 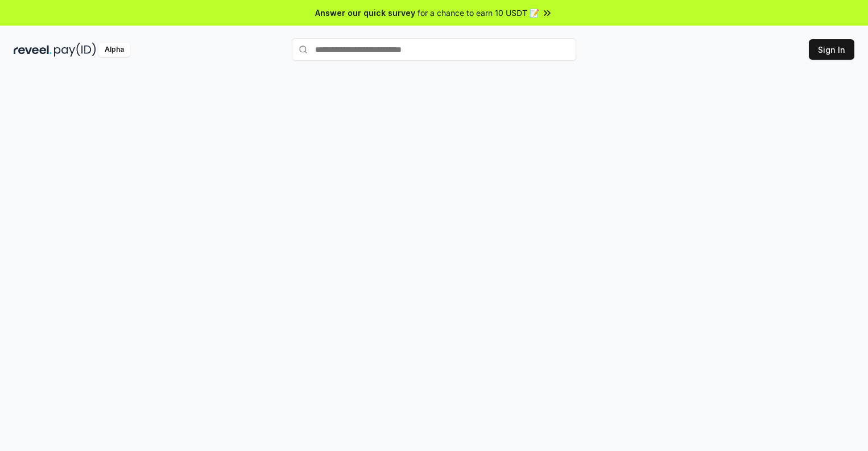 I want to click on div: Alpha, so click(x=114, y=49).